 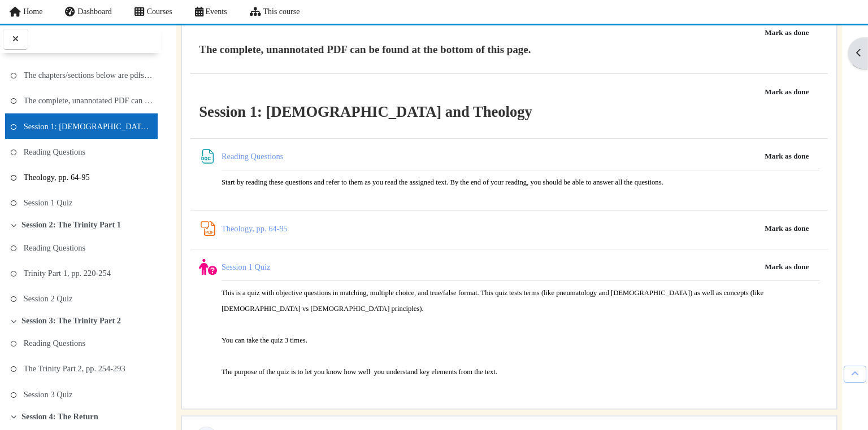 What do you see at coordinates (32, 11) in the screenshot?
I see `span: Home` at bounding box center [32, 11].